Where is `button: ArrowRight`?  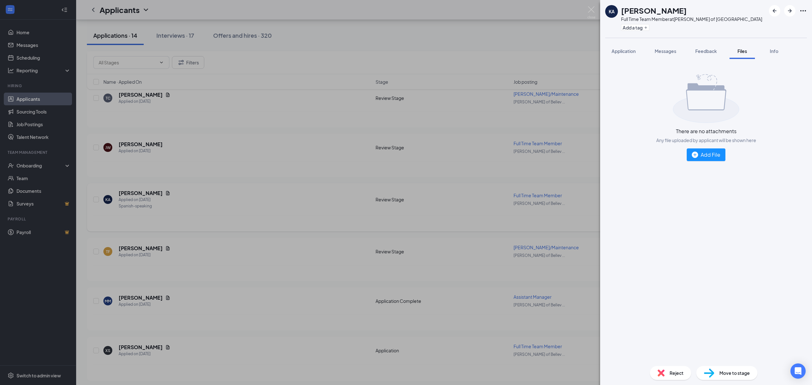 button: ArrowRight is located at coordinates (790, 11).